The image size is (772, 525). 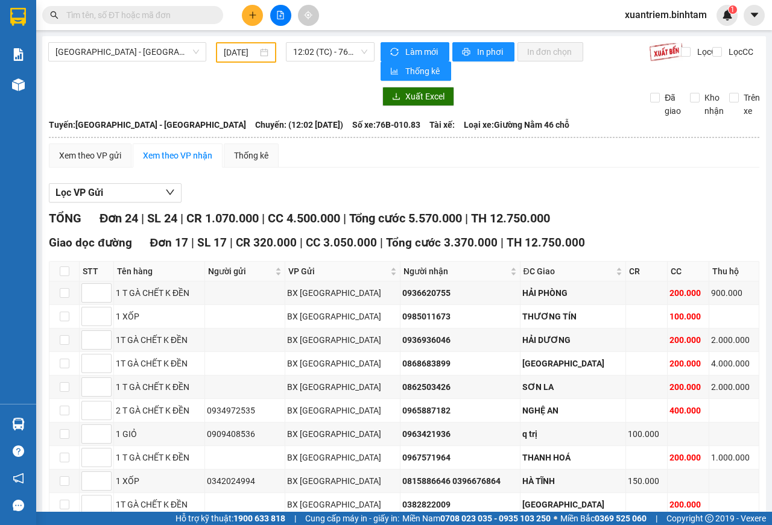 I want to click on span: Miền Nam, so click(x=477, y=519).